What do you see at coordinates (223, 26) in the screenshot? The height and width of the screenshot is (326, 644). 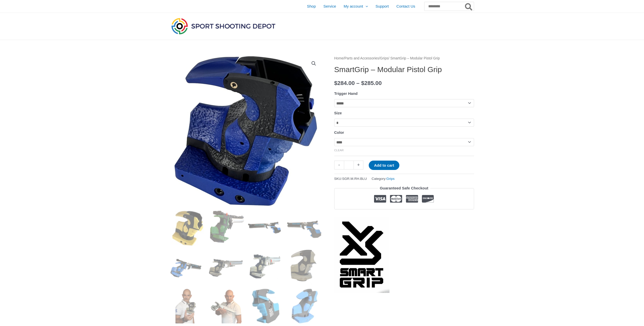 I see `img: Sport Shooting Depot` at bounding box center [223, 26].